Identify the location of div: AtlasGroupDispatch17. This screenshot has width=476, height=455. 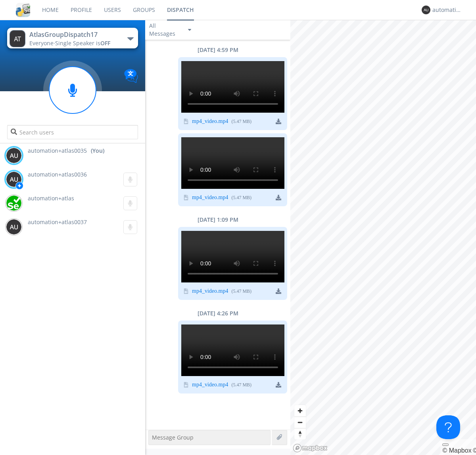
(74, 34).